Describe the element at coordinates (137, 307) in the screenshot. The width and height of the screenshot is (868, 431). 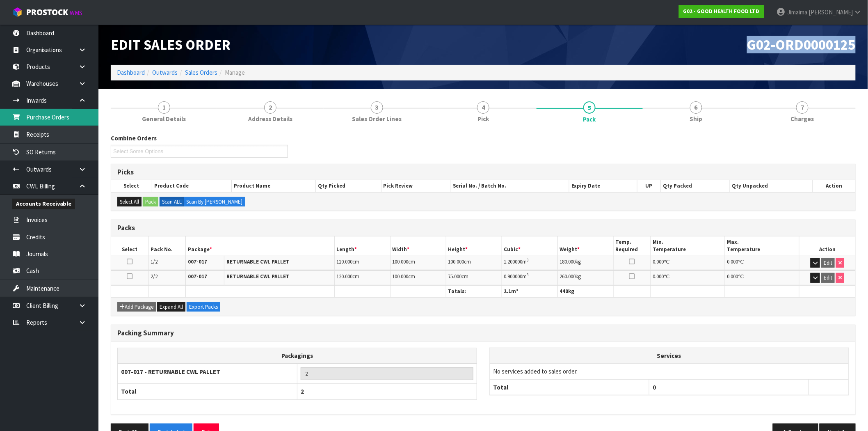
I see `button: Add Package` at that location.